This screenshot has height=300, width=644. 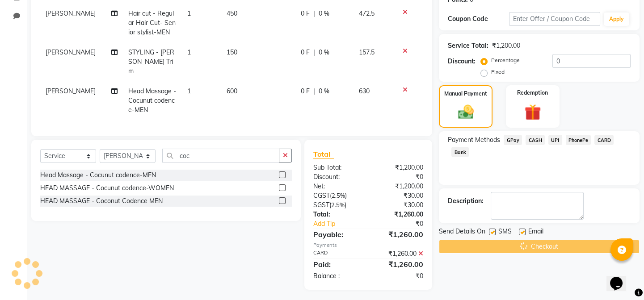 I want to click on span: SMS, so click(x=505, y=232).